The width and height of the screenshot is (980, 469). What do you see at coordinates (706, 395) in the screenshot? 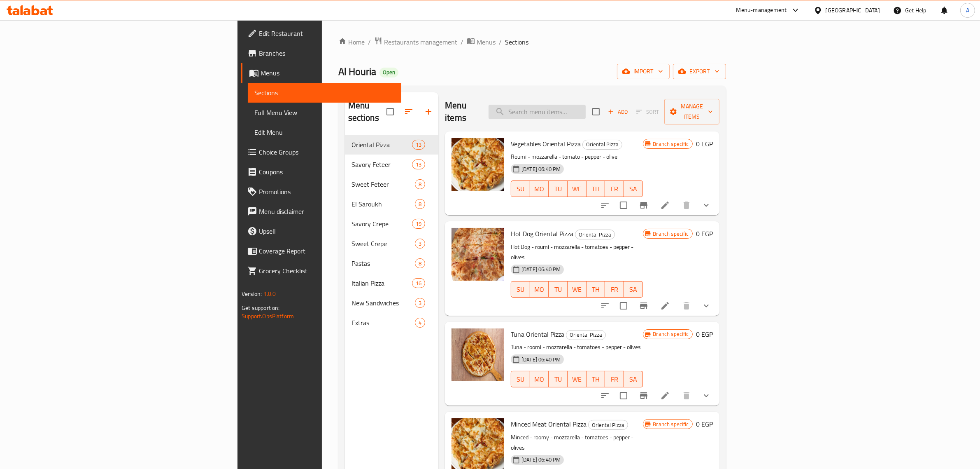
I see `button: show more` at bounding box center [706, 395].